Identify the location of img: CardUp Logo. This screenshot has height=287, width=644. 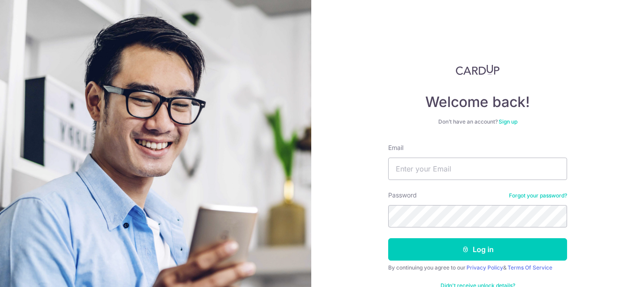
(477, 70).